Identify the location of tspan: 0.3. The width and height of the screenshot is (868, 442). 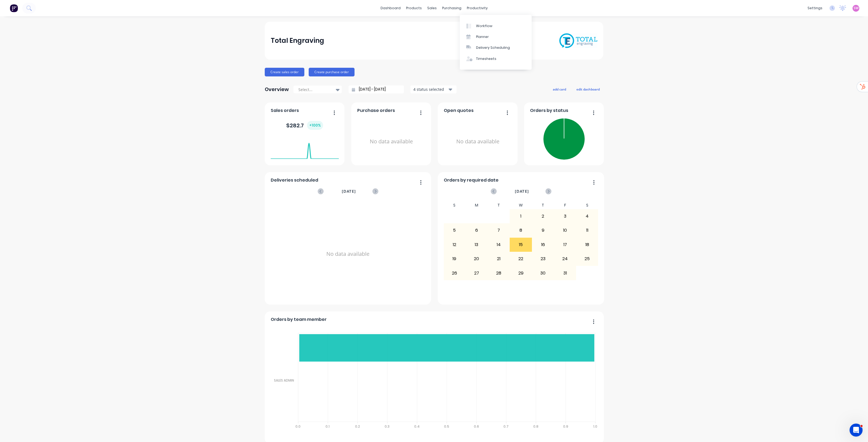
(387, 426).